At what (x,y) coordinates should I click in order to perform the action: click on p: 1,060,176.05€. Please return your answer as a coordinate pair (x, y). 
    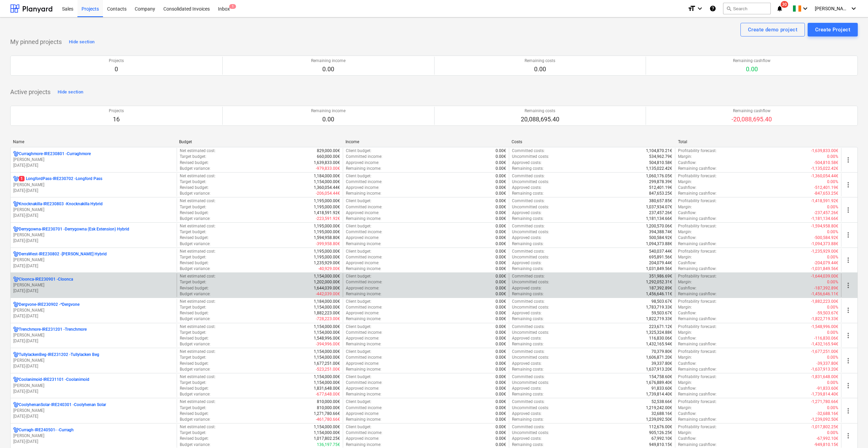
    Looking at the image, I should click on (659, 176).